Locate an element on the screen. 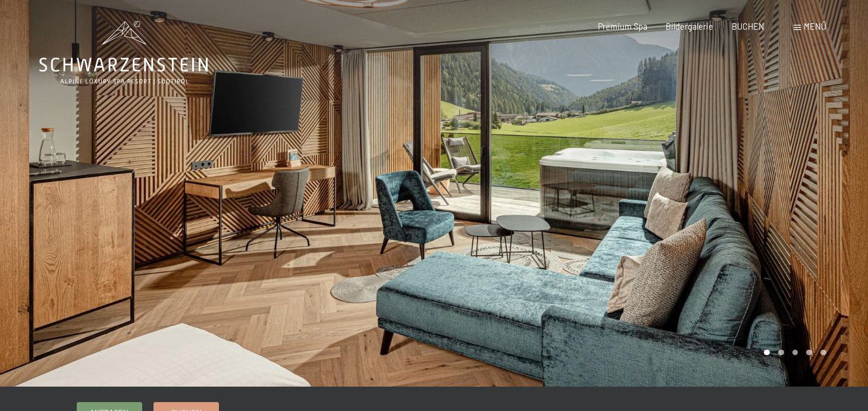  a: Premium Spa is located at coordinates (622, 26).